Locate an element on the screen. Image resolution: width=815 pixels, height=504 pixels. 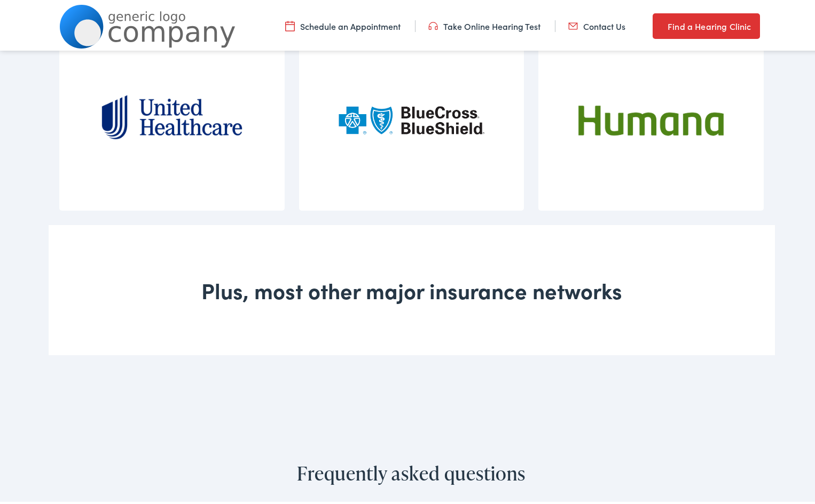
a: Take Online Hearing Test is located at coordinates (485, 23).